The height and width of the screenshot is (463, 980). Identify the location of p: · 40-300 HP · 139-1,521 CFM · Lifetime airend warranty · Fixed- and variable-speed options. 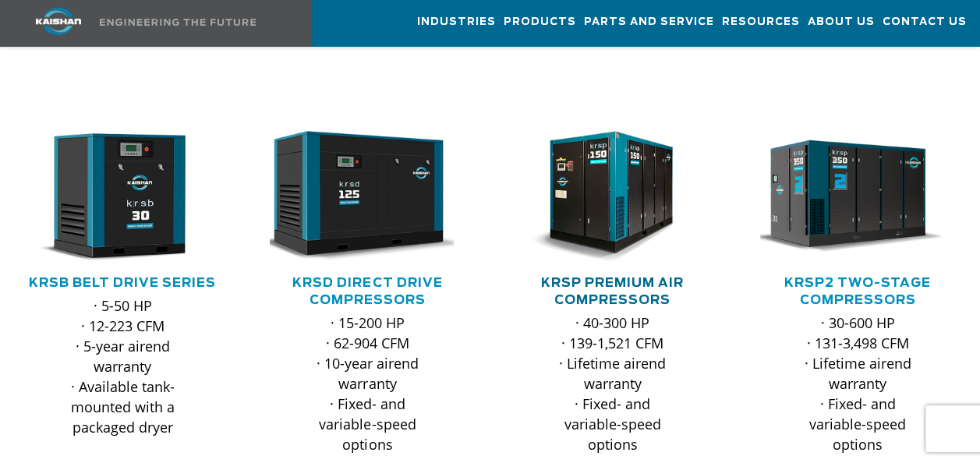
(612, 383).